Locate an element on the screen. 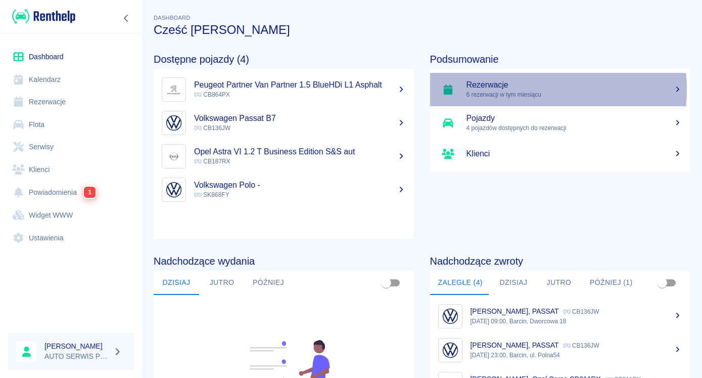 The width and height of the screenshot is (702, 378). h4: Nadchodzące wydania is located at coordinates (284, 261).